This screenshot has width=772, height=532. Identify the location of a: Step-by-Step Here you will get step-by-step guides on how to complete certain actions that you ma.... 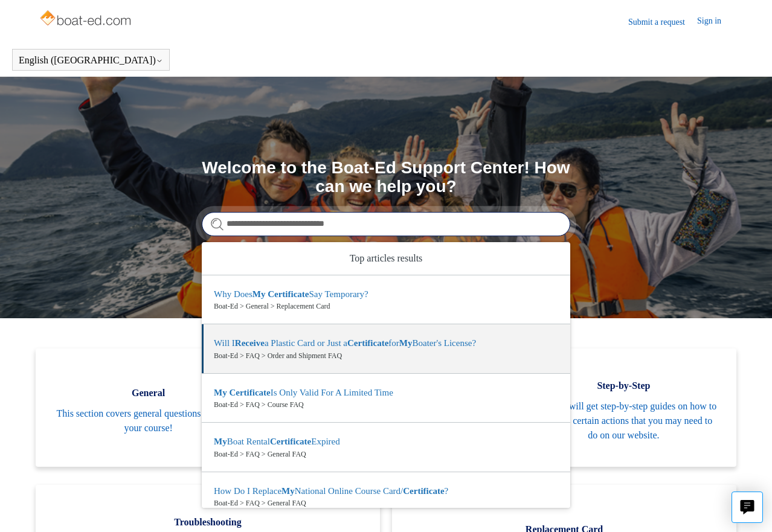
(623, 407).